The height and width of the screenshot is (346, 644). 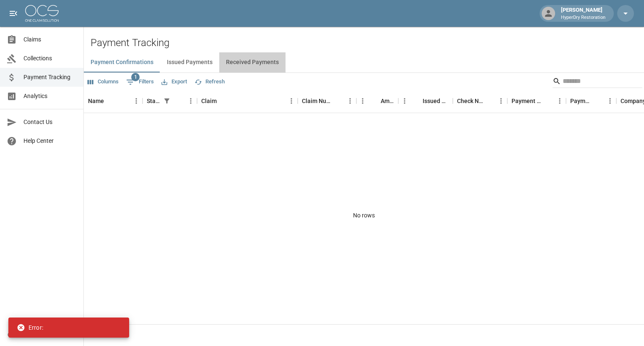 What do you see at coordinates (50, 77) in the screenshot?
I see `span: Payment Tracking` at bounding box center [50, 77].